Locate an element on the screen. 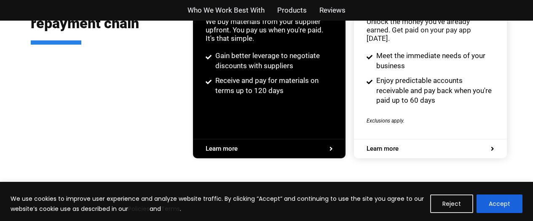 The height and width of the screenshot is (221, 533). span: Meet the immediate needs of your business is located at coordinates (434, 61).